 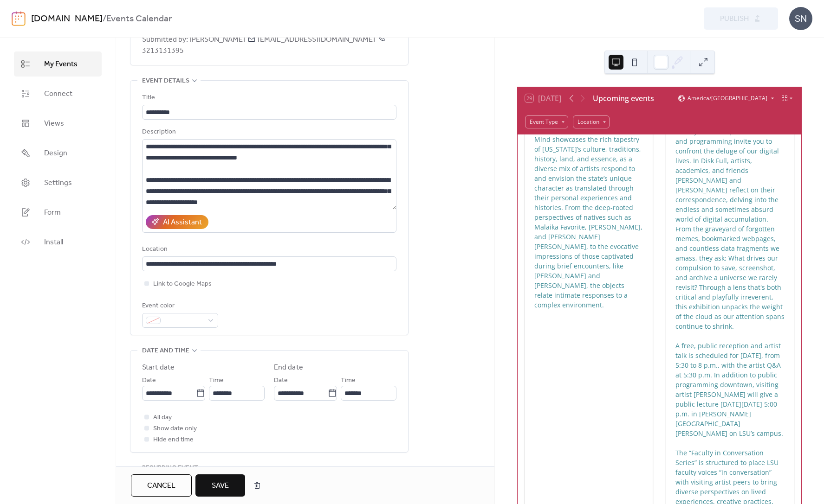 What do you see at coordinates (170, 468) in the screenshot?
I see `span: Recurring event` at bounding box center [170, 468].